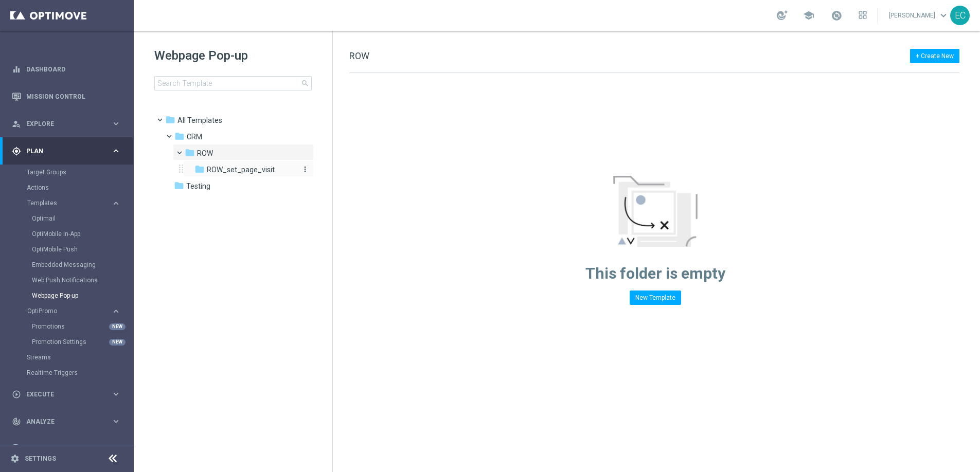 Image resolution: width=980 pixels, height=472 pixels. I want to click on div: EC, so click(960, 16).